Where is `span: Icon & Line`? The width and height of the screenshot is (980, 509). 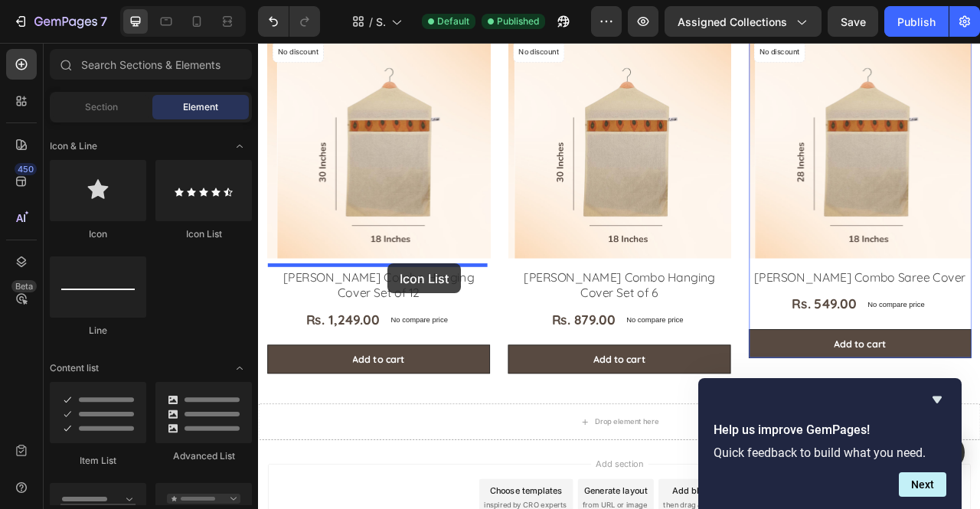 span: Icon & Line is located at coordinates (73, 146).